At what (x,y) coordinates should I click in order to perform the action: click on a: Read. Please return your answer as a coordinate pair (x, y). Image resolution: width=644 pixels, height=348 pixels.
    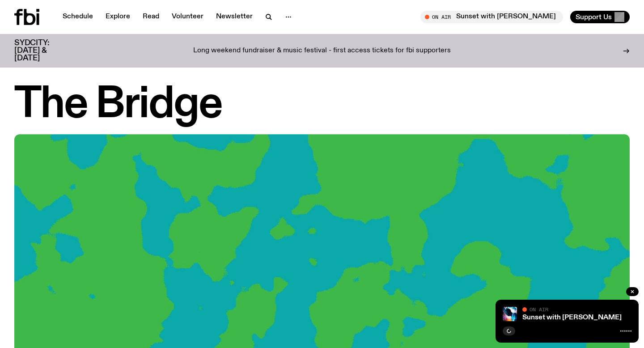
    Looking at the image, I should click on (151, 17).